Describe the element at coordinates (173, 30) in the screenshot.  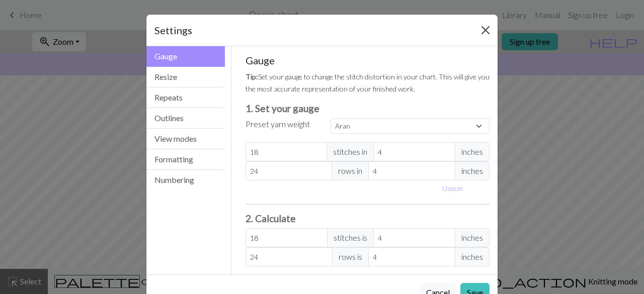
I see `h5: Settings` at that location.